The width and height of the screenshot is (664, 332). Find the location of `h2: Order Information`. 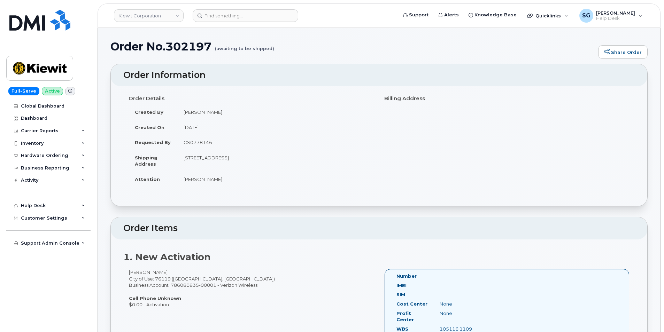

h2: Order Information is located at coordinates (379, 75).